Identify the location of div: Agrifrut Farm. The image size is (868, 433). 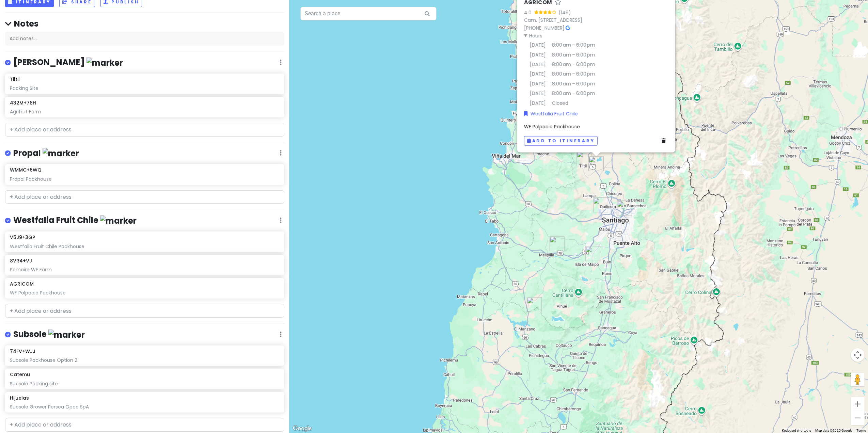
(144, 112).